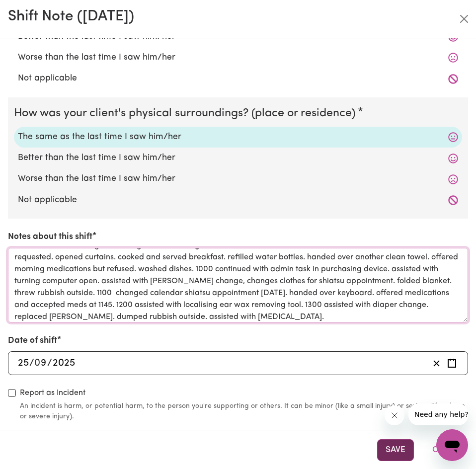 The image size is (476, 469). I want to click on button: Save, so click(396, 450).